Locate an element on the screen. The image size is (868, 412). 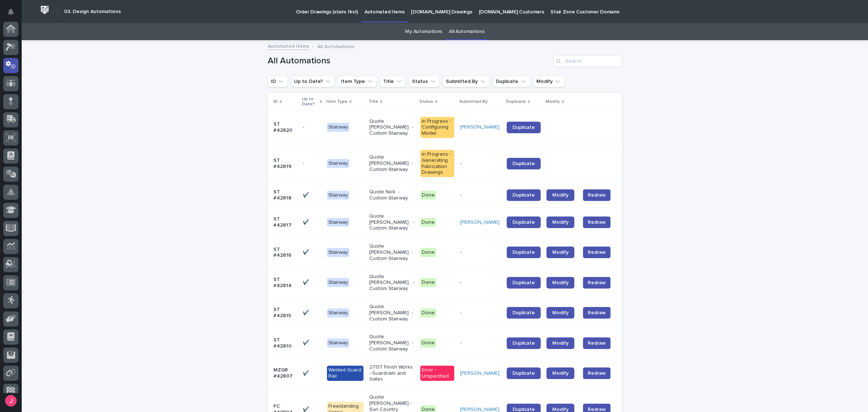
div: In Progress - Configuring Model is located at coordinates (437, 128).